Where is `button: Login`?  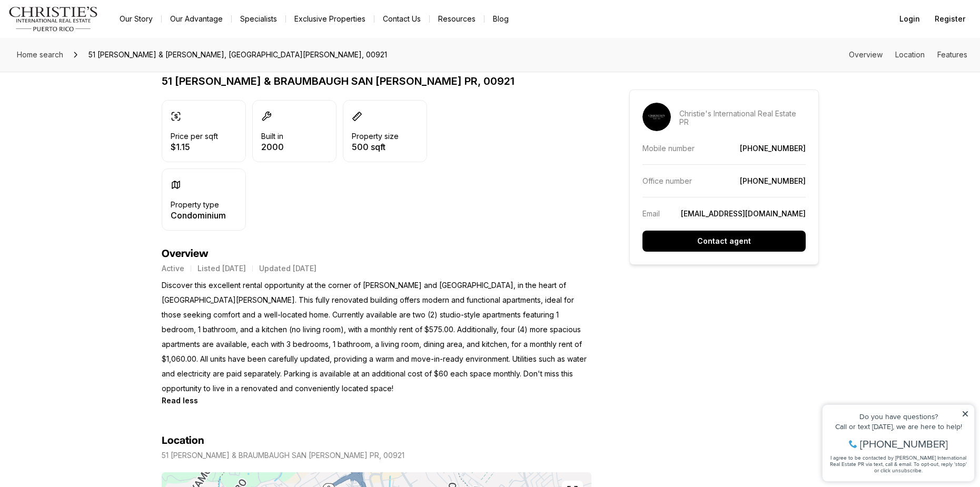
button: Login is located at coordinates (910, 19).